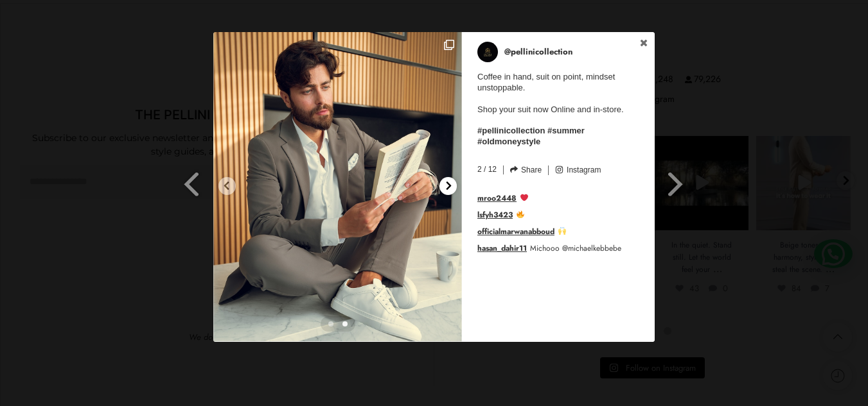 The height and width of the screenshot is (406, 868). What do you see at coordinates (337, 187) in the screenshot?
I see `img: Coffee in hand, suit on point, mindset unstoppable.<br> <br> Shop your suit now Online and in-sto...` at bounding box center [337, 187].